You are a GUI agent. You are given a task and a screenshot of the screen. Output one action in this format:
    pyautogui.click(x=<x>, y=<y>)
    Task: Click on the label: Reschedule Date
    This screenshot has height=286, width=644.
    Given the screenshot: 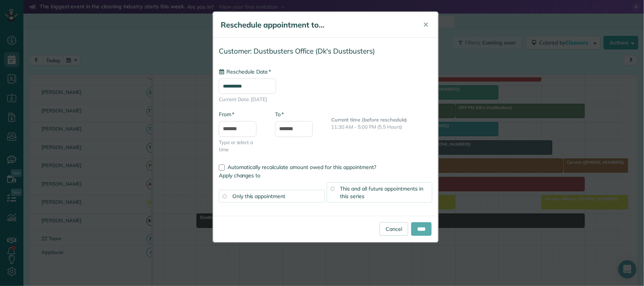 What is the action you would take?
    pyautogui.click(x=245, y=72)
    